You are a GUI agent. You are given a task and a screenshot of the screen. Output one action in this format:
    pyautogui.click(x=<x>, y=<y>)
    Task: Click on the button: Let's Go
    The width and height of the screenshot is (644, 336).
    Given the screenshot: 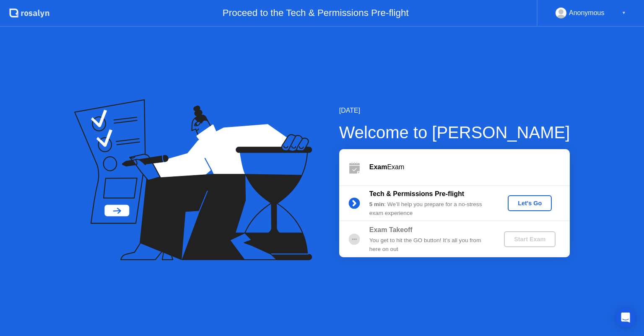 What is the action you would take?
    pyautogui.click(x=530, y=203)
    